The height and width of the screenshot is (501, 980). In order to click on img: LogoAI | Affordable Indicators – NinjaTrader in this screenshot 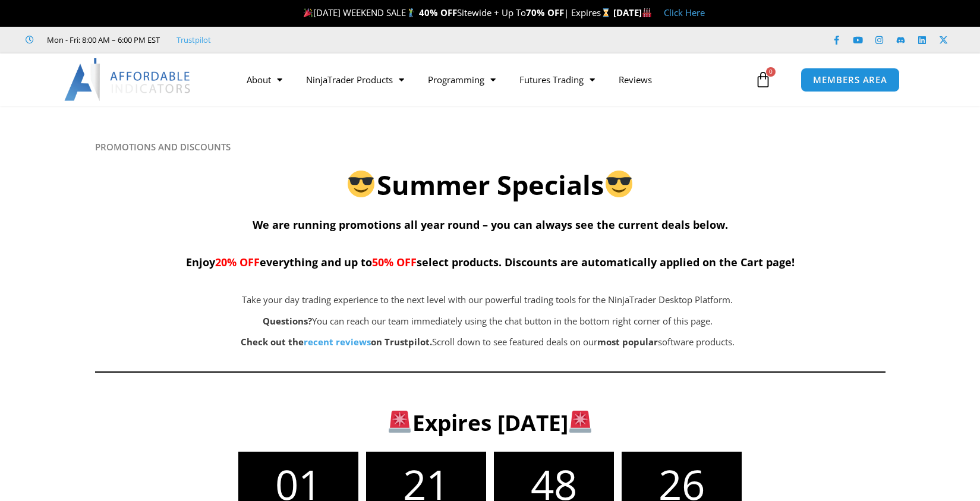, I will do `click(128, 79)`.